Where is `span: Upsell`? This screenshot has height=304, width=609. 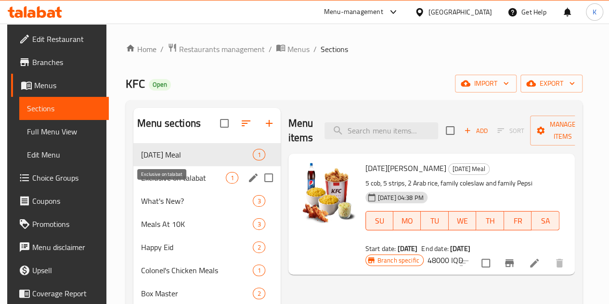 span: Upsell is located at coordinates (66, 270).